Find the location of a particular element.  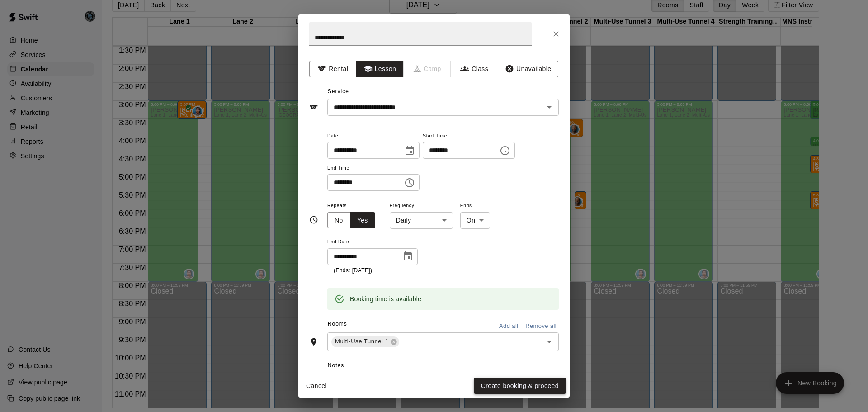

button: Cancel is located at coordinates (317, 386).